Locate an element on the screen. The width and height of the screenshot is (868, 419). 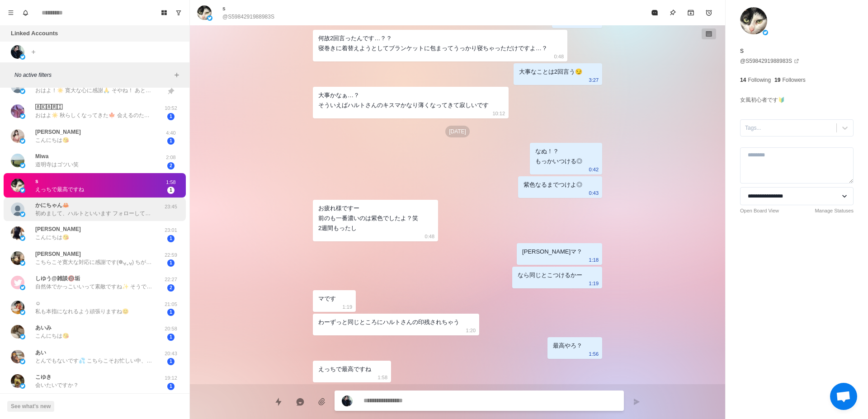
p: 22:27 is located at coordinates (171, 280).